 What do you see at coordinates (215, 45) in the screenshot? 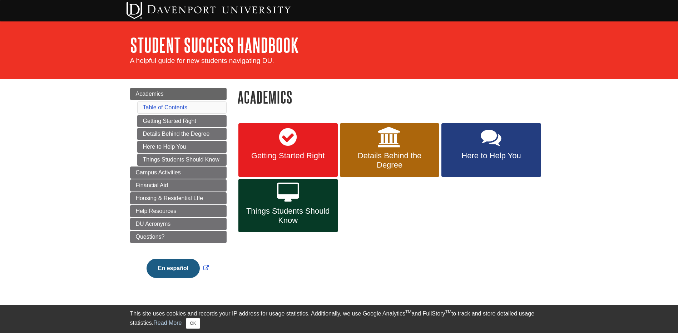
I see `a: Student Success Handbook` at bounding box center [215, 45].